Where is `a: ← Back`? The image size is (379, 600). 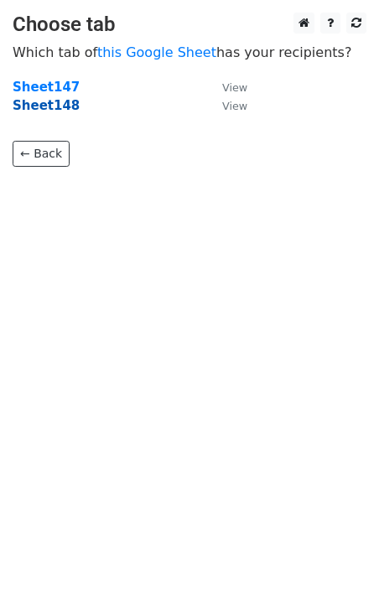
a: ← Back is located at coordinates (41, 153).